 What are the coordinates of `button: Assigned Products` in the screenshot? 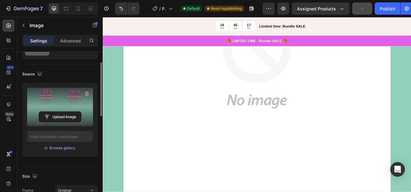 It's located at (320, 9).